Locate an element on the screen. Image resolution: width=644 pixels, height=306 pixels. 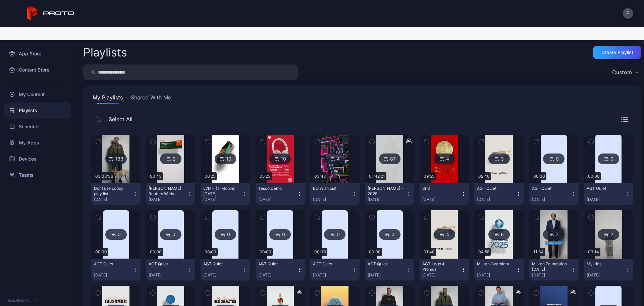
a: Teams is located at coordinates (37, 175).